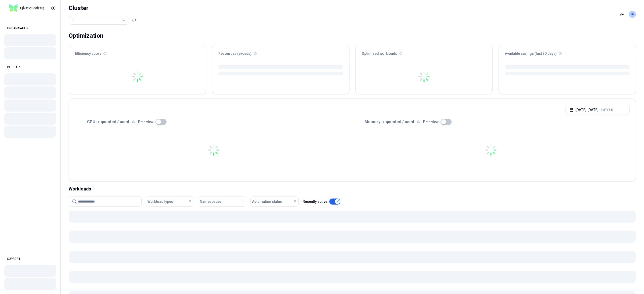 The width and height of the screenshot is (644, 294). What do you see at coordinates (30, 67) in the screenshot?
I see `div: CLUSTER` at bounding box center [30, 67].